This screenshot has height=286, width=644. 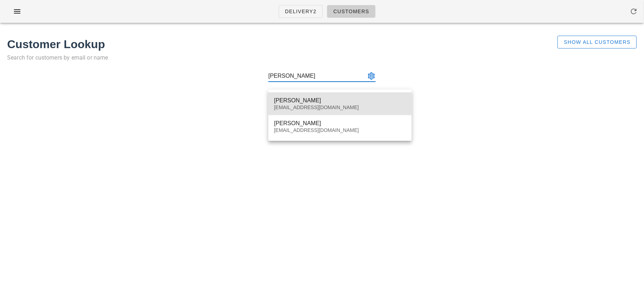 I want to click on a: Customers, so click(x=352, y=11).